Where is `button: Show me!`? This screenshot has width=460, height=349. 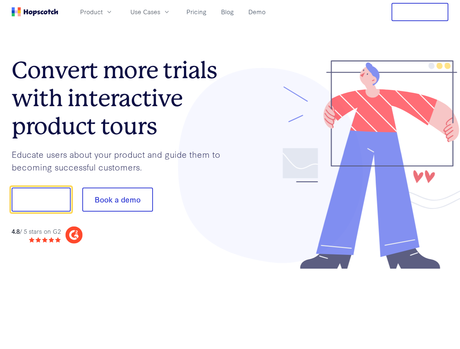
button: Show me! is located at coordinates (41, 200).